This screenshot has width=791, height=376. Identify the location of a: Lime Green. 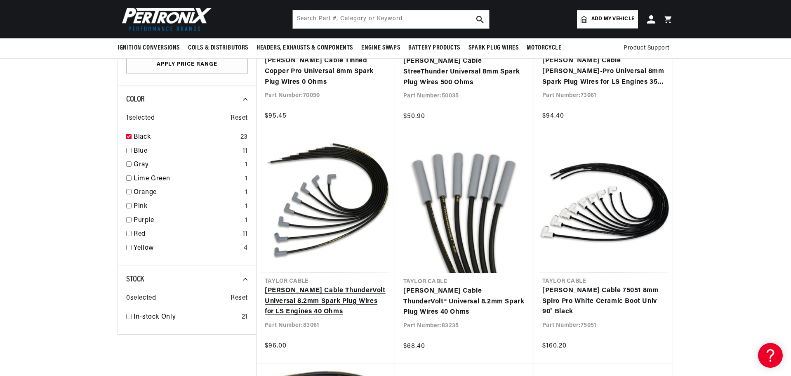
(188, 179).